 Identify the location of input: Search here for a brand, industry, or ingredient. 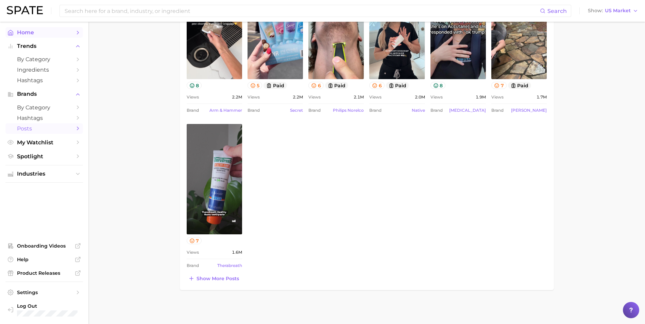
(302, 11).